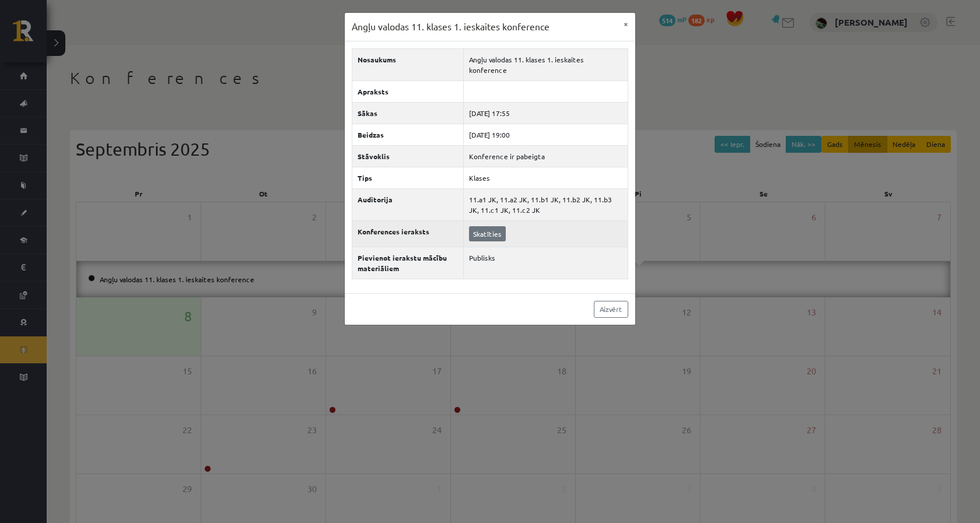  I want to click on a: Aizvērt, so click(611, 309).